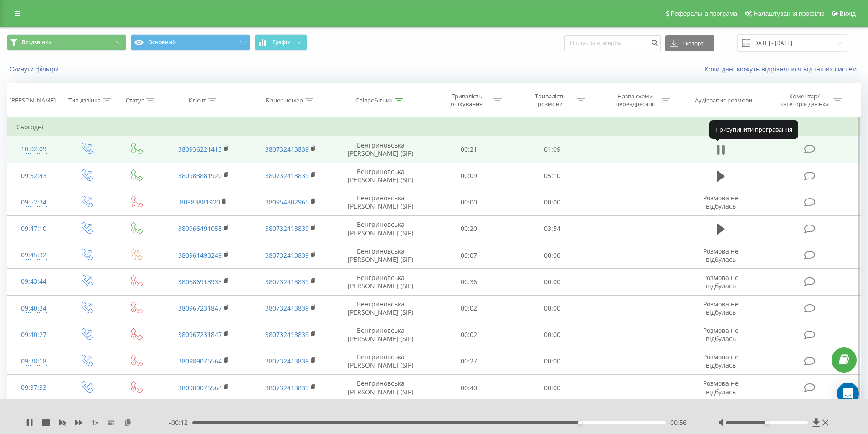  Describe the element at coordinates (469, 388) in the screenshot. I see `td: 00:40` at that location.